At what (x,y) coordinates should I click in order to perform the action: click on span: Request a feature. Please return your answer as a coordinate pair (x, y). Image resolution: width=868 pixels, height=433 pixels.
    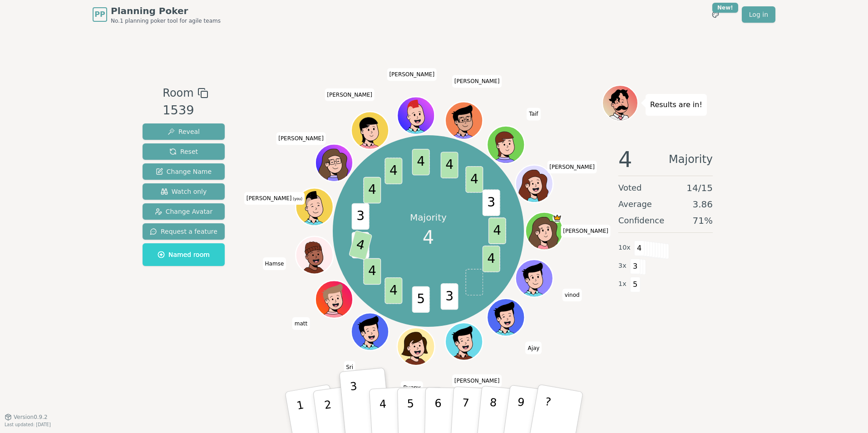
    Looking at the image, I should click on (184, 232).